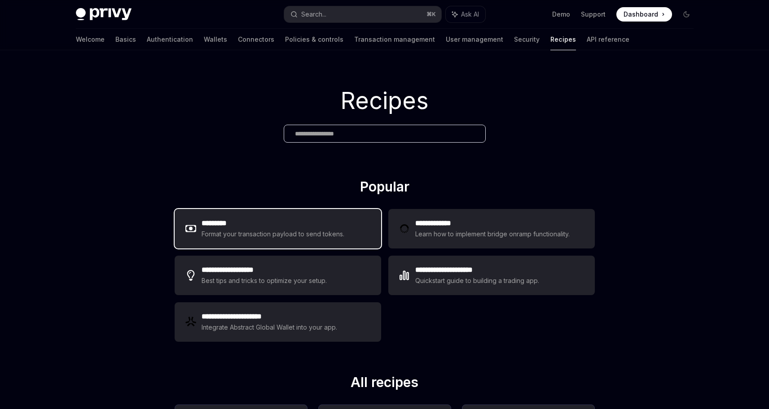  Describe the element at coordinates (126, 39) in the screenshot. I see `a: Basics` at that location.